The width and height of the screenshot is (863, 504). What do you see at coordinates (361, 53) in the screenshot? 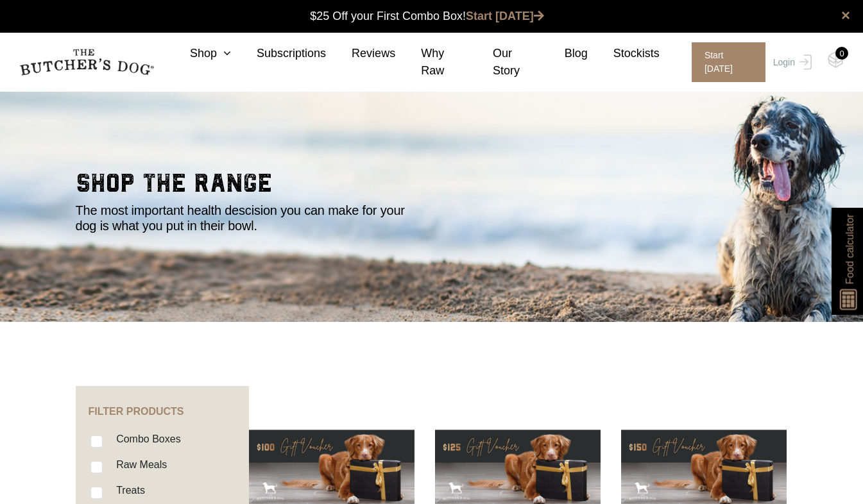
I see `a: Reviews` at bounding box center [361, 53].